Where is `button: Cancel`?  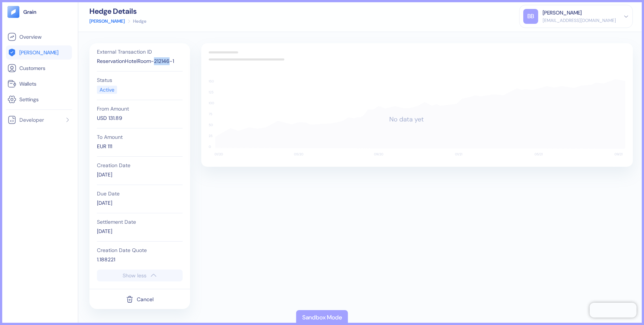 button: Cancel is located at coordinates (140, 299).